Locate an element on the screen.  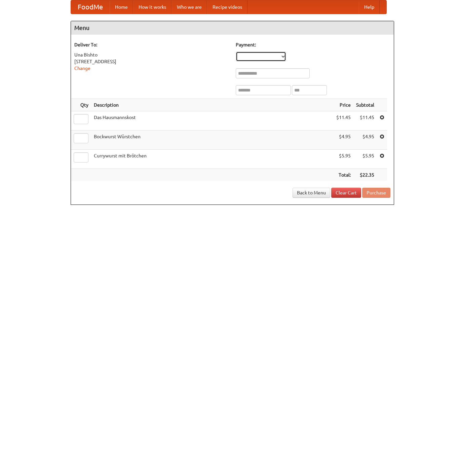
th: Qty is located at coordinates (81, 105).